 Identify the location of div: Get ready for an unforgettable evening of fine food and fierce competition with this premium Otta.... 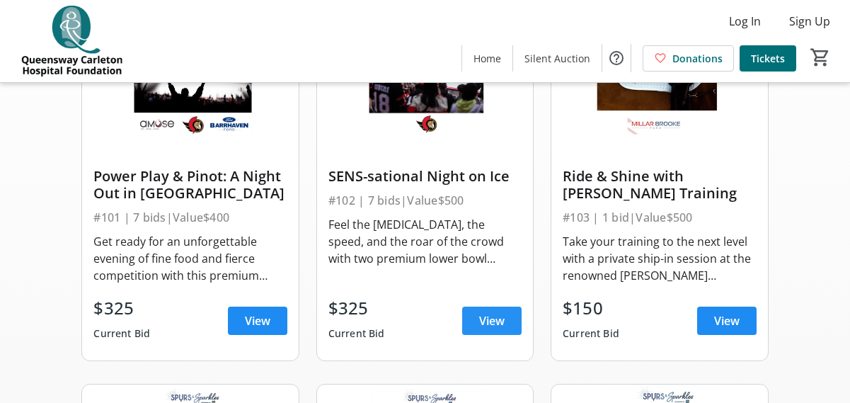
(190, 258).